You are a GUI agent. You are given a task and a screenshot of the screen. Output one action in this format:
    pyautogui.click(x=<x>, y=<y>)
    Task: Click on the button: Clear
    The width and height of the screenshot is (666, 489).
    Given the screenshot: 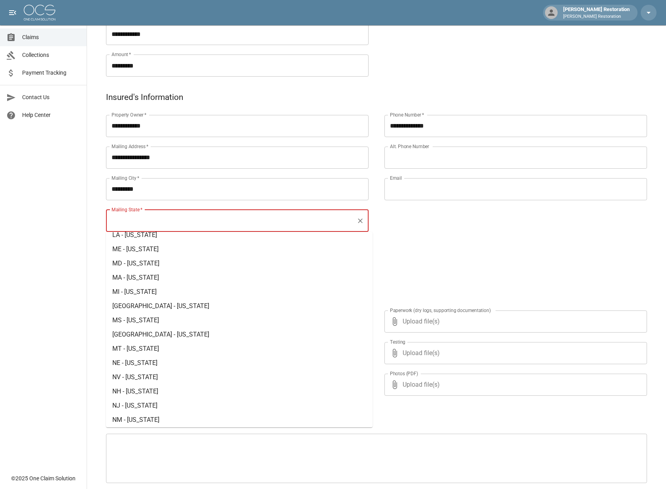 What is the action you would take?
    pyautogui.click(x=360, y=221)
    